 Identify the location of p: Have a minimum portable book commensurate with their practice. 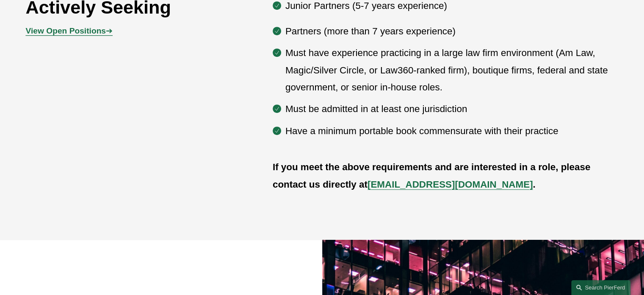
(452, 131).